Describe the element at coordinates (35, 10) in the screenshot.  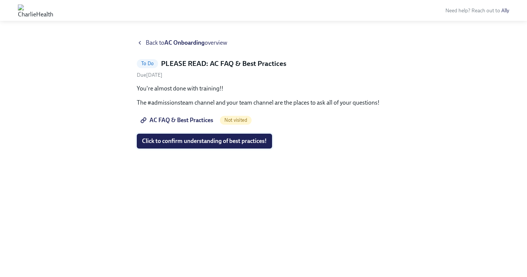
I see `img: CharlieHealth` at that location.